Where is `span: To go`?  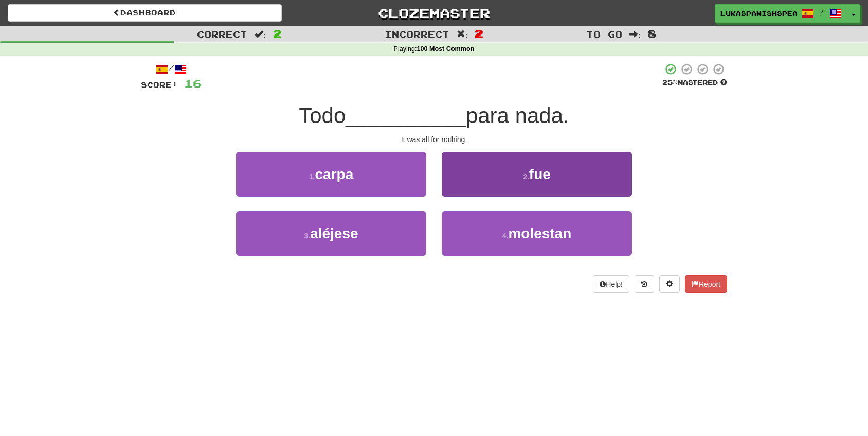 span: To go is located at coordinates (605, 34).